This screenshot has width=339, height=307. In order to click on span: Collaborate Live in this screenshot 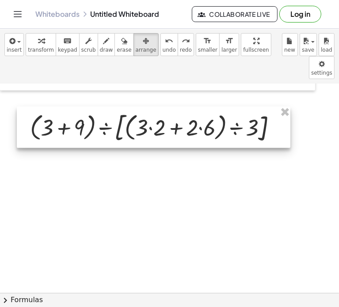, I will do `click(235, 14)`.